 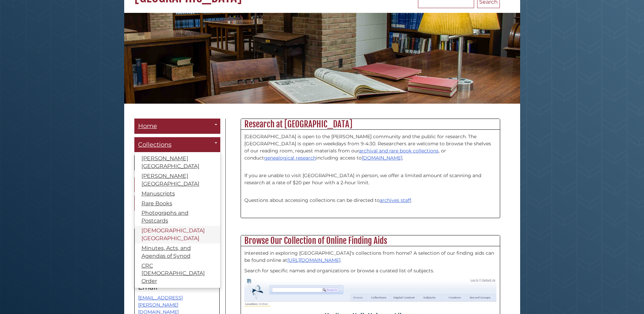 I want to click on span: Collections, so click(x=155, y=145).